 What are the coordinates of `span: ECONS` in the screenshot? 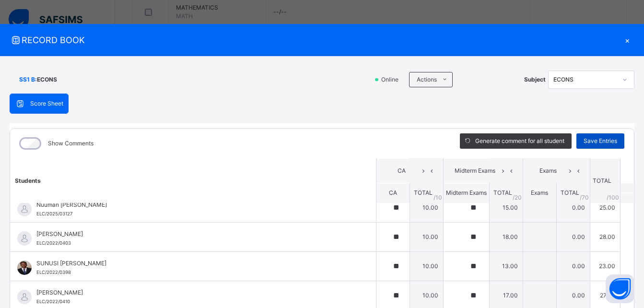 It's located at (47, 80).